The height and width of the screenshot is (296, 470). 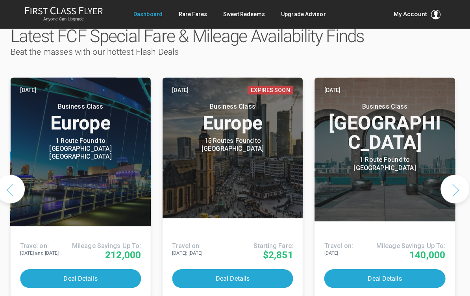 I want to click on button: Next slide, so click(x=454, y=187).